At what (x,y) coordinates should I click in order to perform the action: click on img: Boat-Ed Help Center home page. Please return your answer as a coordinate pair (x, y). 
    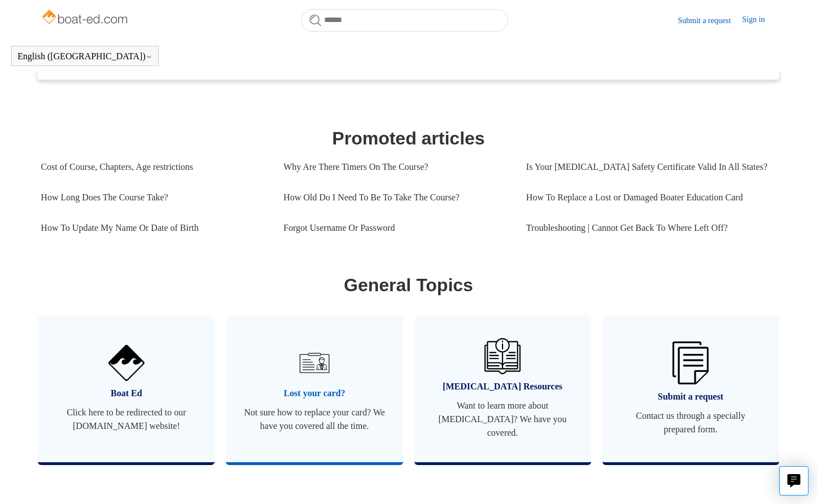
    Looking at the image, I should click on (85, 18).